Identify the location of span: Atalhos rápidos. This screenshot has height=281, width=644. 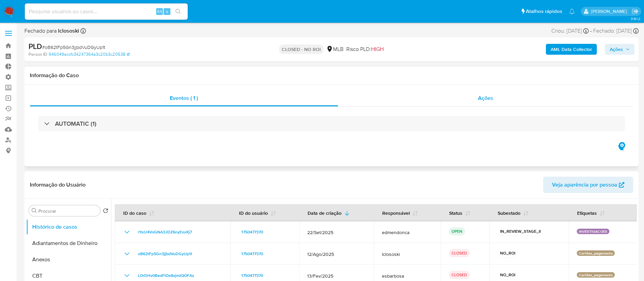
(544, 11).